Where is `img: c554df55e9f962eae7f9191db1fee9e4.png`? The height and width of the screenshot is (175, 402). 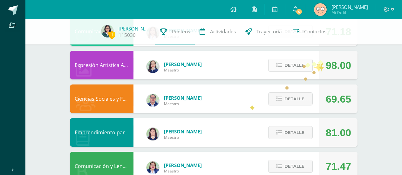 img: c554df55e9f962eae7f9191db1fee9e4.png is located at coordinates (107, 31).